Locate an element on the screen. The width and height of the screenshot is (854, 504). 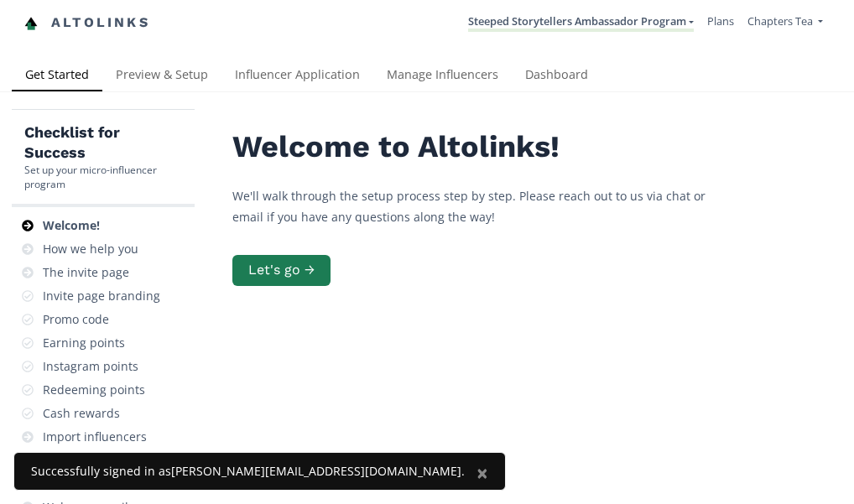
div: Earning points is located at coordinates (84, 343).